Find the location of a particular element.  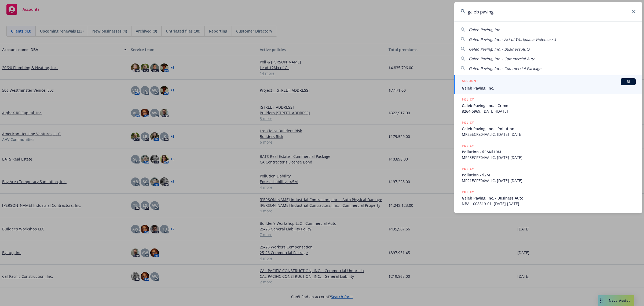

span: Galeb Paving, Inc. - Crime is located at coordinates (549, 105).